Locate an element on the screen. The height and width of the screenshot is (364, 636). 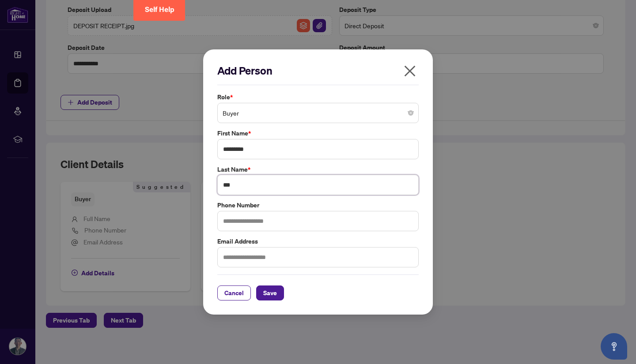
label: Last Name is located at coordinates (318, 170).